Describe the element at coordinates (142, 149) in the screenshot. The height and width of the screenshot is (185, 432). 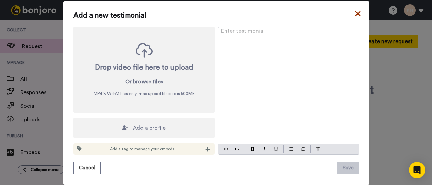
I see `span: Add a tag to manage your embeds` at that location.